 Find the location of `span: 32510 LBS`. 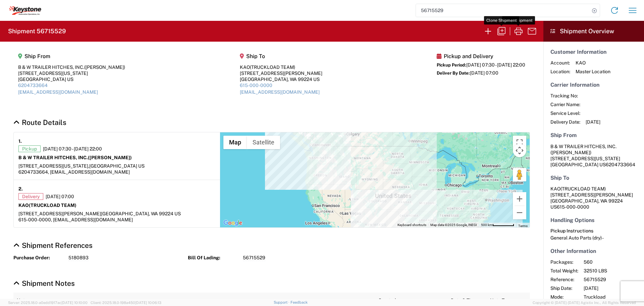

span: 32510 LBS is located at coordinates (612, 271).